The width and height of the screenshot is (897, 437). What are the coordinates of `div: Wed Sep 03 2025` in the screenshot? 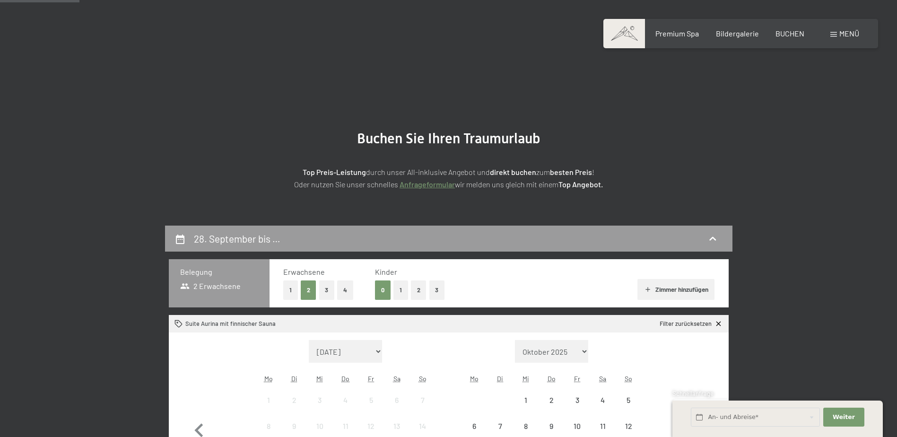 It's located at (320, 400).